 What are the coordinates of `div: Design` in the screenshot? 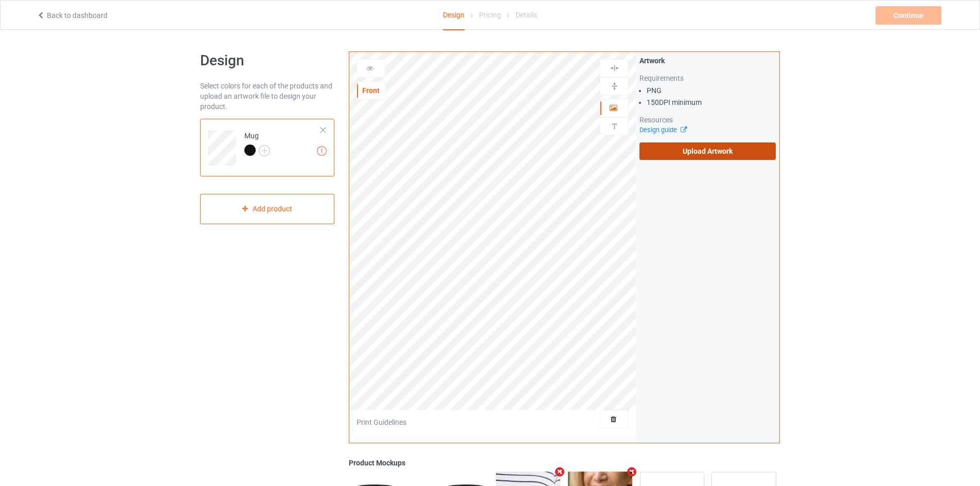 It's located at (454, 15).